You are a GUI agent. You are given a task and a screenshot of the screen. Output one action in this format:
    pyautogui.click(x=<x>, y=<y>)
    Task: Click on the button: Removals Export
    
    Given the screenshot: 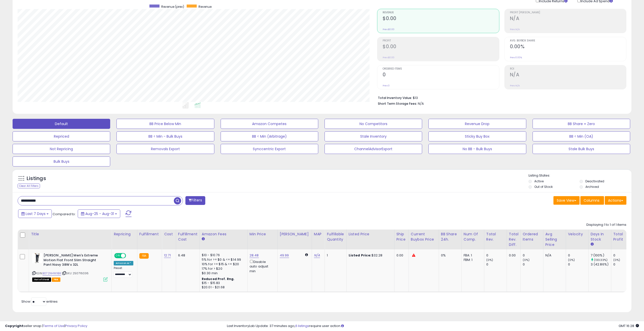 What is the action you would take?
    pyautogui.click(x=166, y=149)
    